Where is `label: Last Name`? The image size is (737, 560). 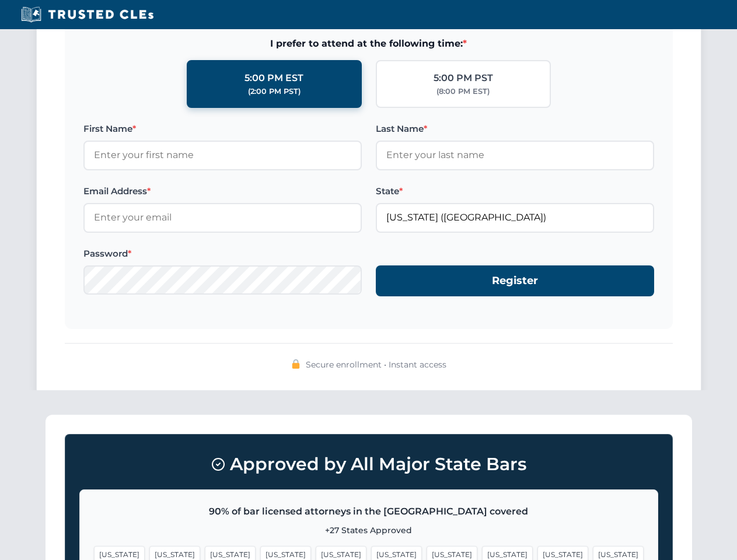 label: Last Name is located at coordinates (515, 129).